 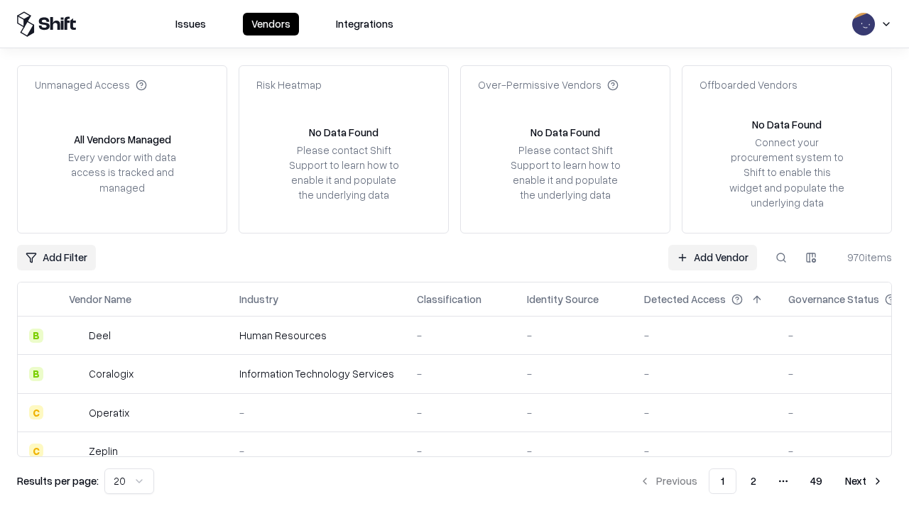 What do you see at coordinates (76, 336) in the screenshot?
I see `img: Deel` at bounding box center [76, 336].